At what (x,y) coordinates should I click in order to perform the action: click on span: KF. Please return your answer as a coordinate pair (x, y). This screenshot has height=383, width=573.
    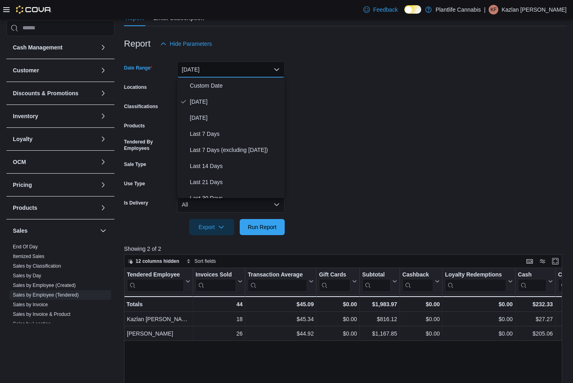
    Looking at the image, I should click on (493, 10).